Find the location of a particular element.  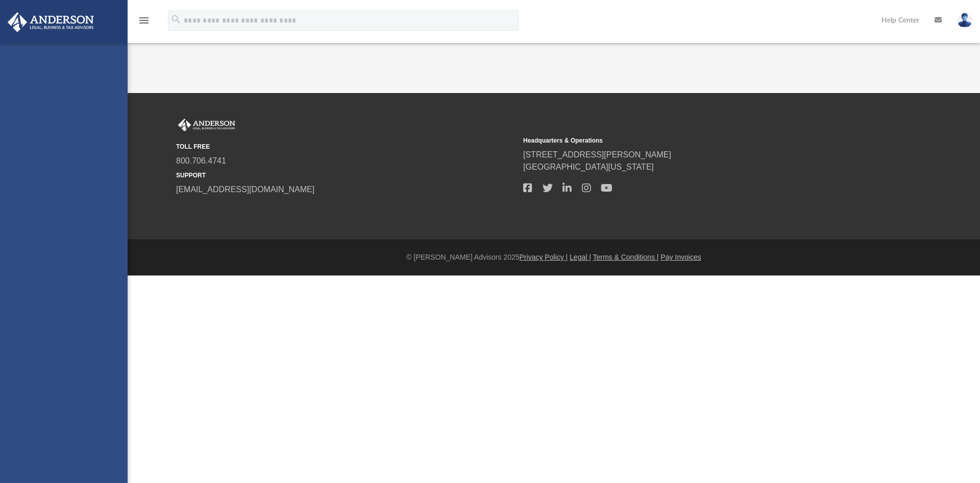

a: Pay Invoices is located at coordinates (681, 257).